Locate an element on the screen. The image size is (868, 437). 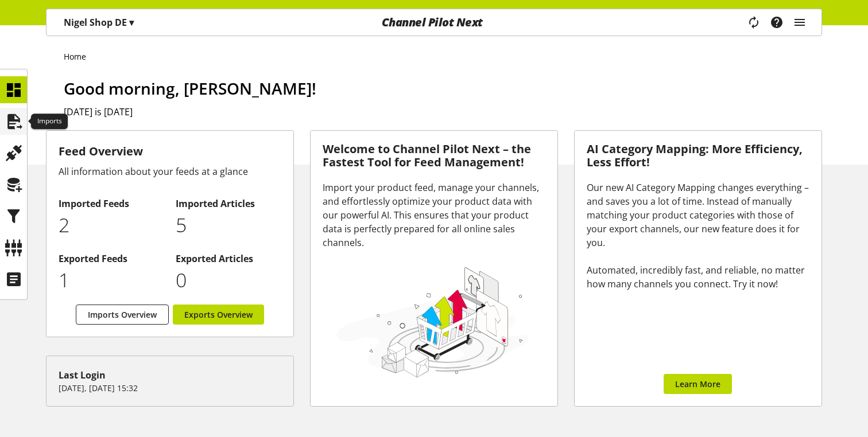
h2: Imported Feeds is located at coordinates (111, 204).